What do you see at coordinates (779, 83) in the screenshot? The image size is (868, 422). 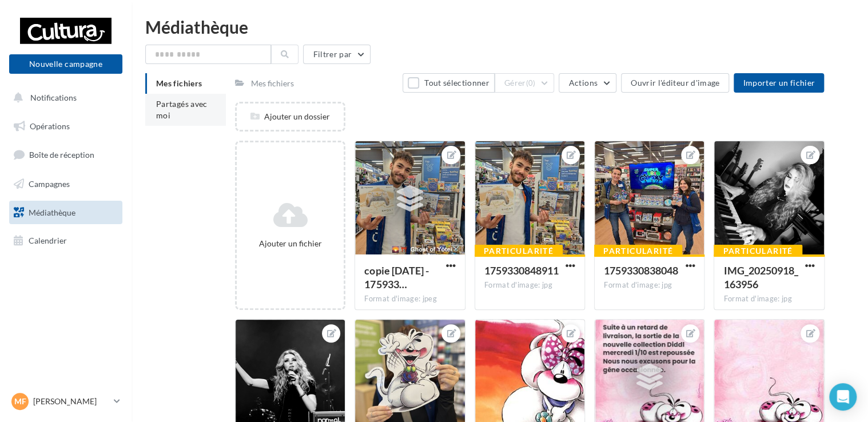 I see `button: Importer un fichier` at bounding box center [779, 83].